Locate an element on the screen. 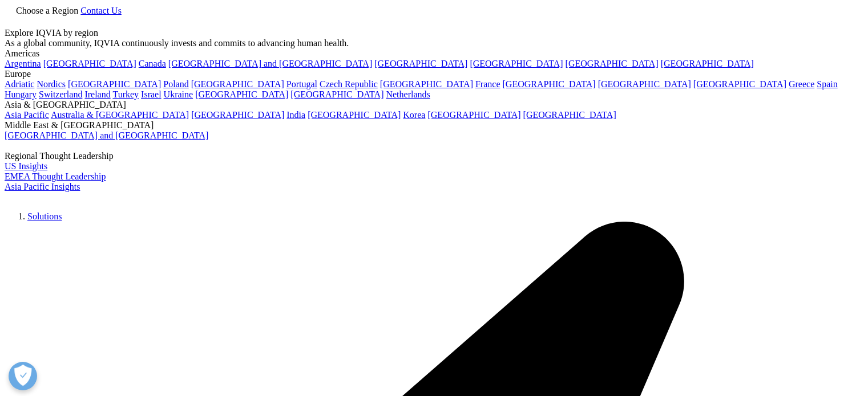 The height and width of the screenshot is (396, 868). a: Asia Pacific Insights is located at coordinates (42, 186).